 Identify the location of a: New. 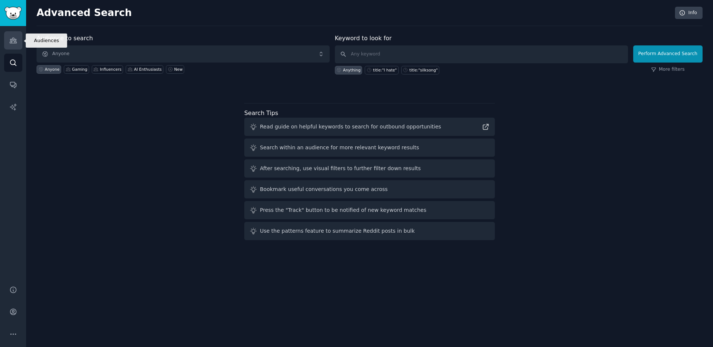
(175, 69).